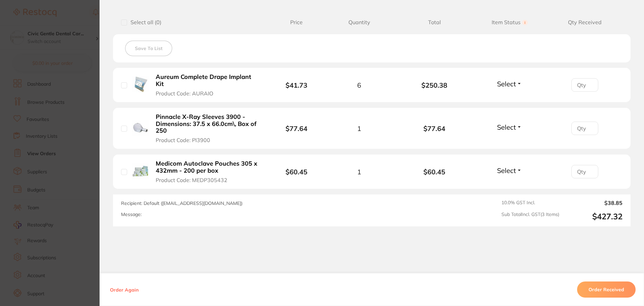 This screenshot has width=644, height=306. Describe the element at coordinates (144, 22) in the screenshot. I see `span: Select all ( 0 )` at that location.